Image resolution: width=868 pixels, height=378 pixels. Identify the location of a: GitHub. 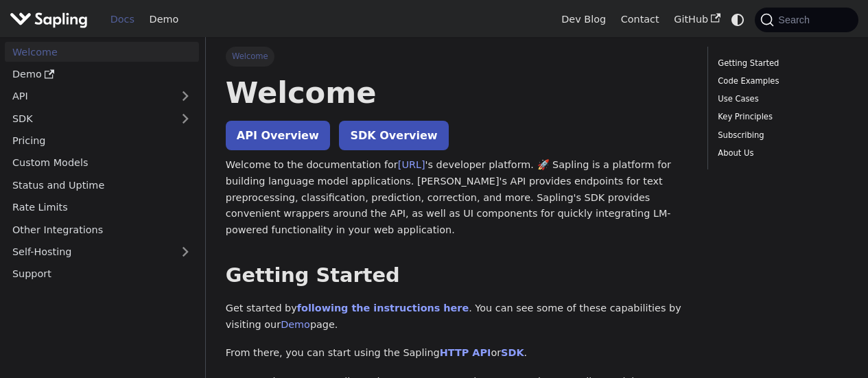
(696, 19).